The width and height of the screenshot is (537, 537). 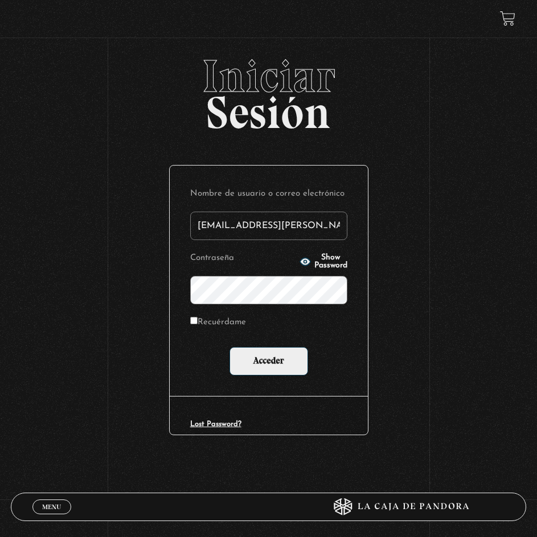 I want to click on span: Iniciar, so click(x=268, y=76).